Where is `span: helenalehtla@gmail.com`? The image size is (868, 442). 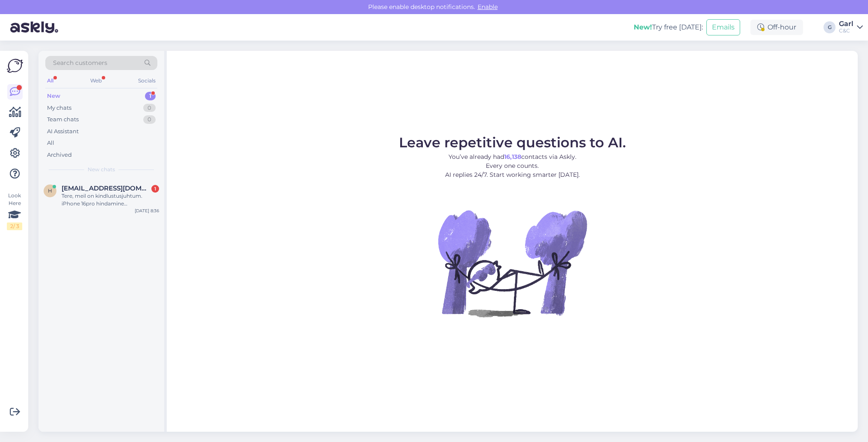
span: helenalehtla@gmail.com is located at coordinates (106, 188).